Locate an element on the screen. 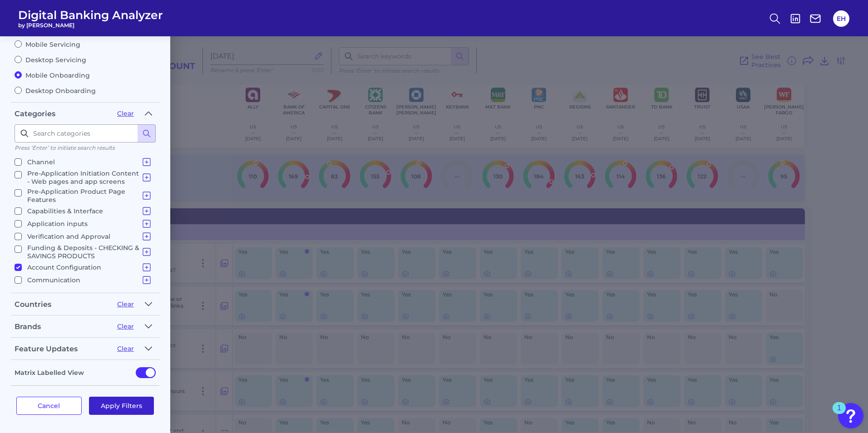 This screenshot has width=868, height=433. button: Channel is located at coordinates (146, 162).